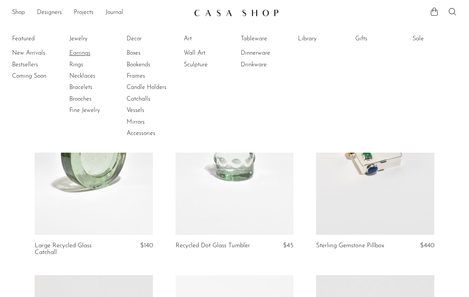 The height and width of the screenshot is (297, 469). Describe the element at coordinates (350, 245) in the screenshot. I see `a: Sterling Gemstone Pillbox` at that location.